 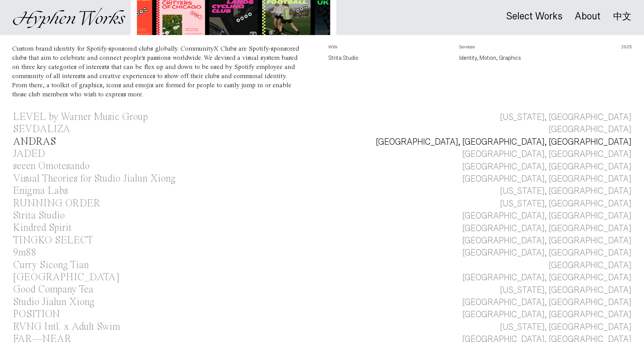 I want to click on p: Identity, Motion, Graphics, so click(x=519, y=58).